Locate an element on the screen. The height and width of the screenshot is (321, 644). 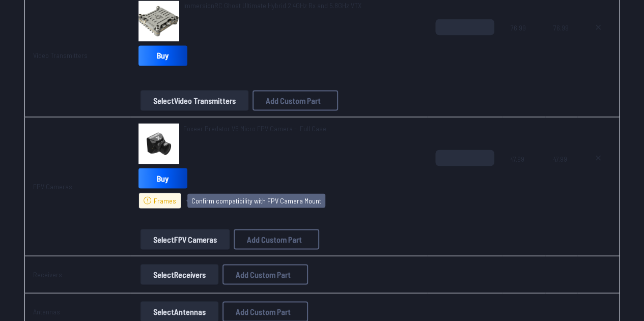
span: ImmersionRC Ghost Ultimate Hybrid 2.4GHz Rx and 5.8GHz VTX is located at coordinates (273, 5).